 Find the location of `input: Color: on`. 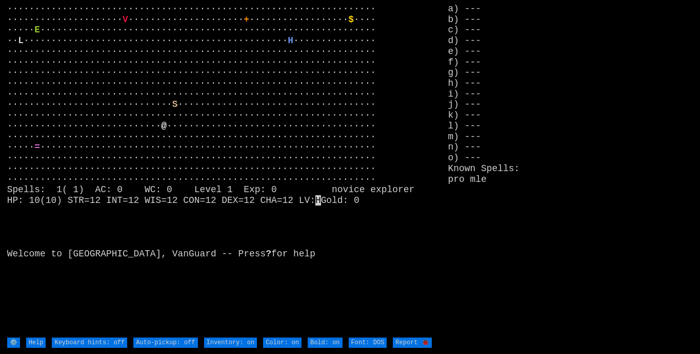

input: Color: on is located at coordinates (282, 342).